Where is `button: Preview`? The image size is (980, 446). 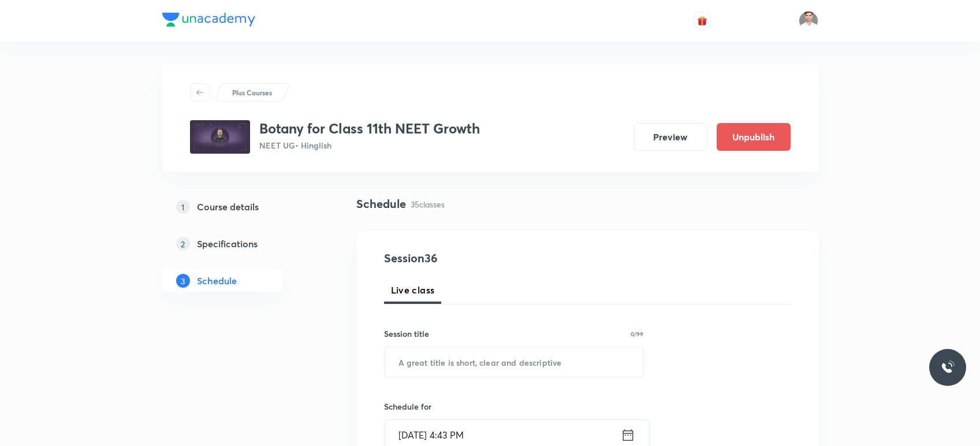
button: Preview is located at coordinates (671, 137).